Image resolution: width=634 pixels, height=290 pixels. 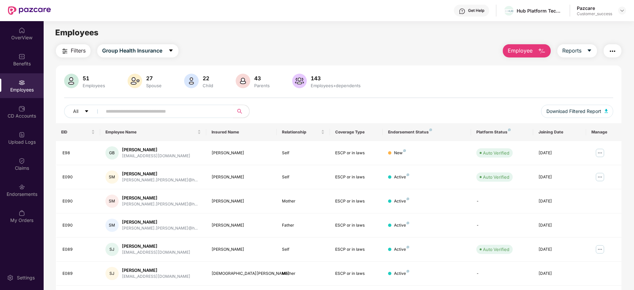 What do you see at coordinates (301, 132) in the screenshot?
I see `span: Relationship` at bounding box center [301, 132].